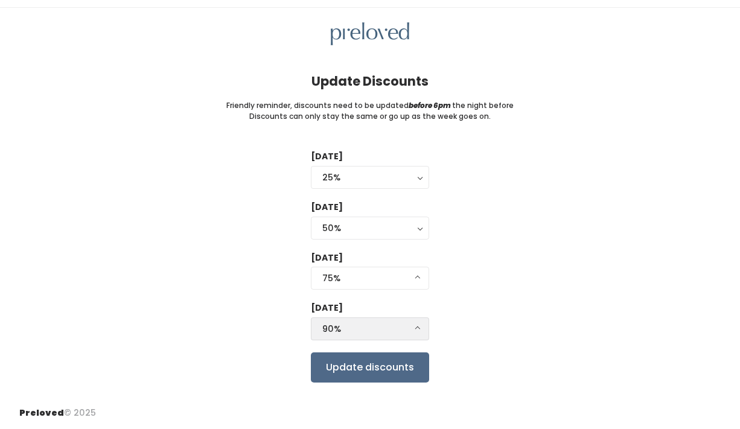  Describe the element at coordinates (370, 116) in the screenshot. I see `small: Discounts can only stay the same or go up as the week goes on.` at that location.